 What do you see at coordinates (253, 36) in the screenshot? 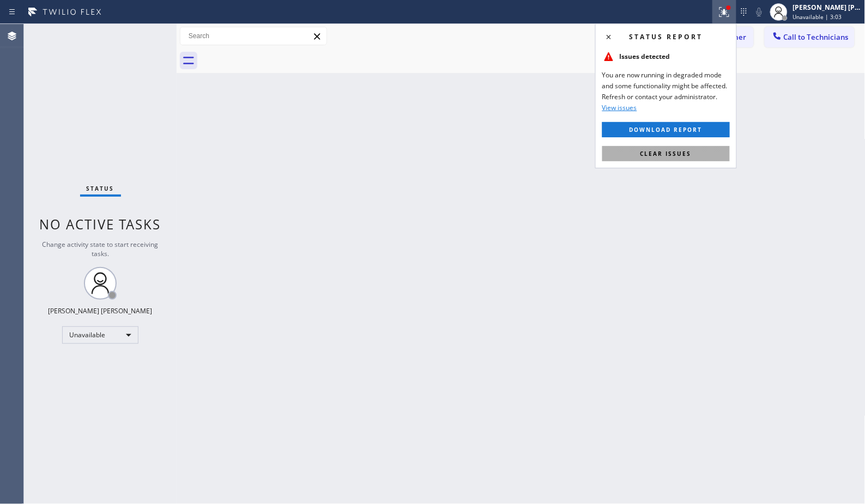
I see `input: Search` at bounding box center [253, 36].